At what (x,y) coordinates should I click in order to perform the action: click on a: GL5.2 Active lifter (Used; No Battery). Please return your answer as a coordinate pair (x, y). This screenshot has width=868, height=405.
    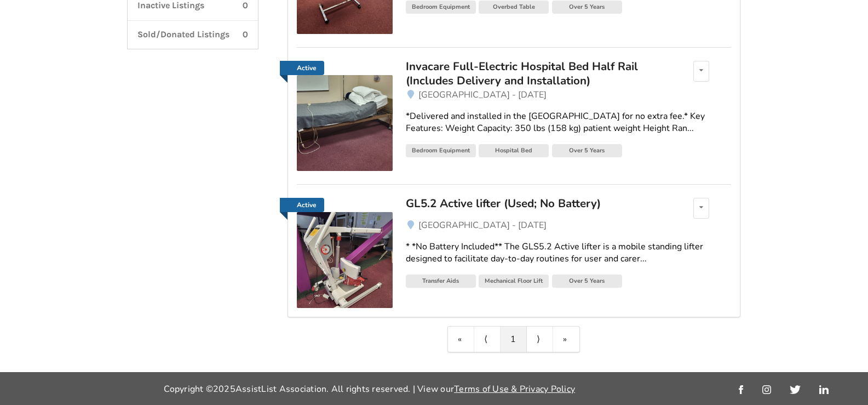
    Looking at the image, I should click on (533, 208).